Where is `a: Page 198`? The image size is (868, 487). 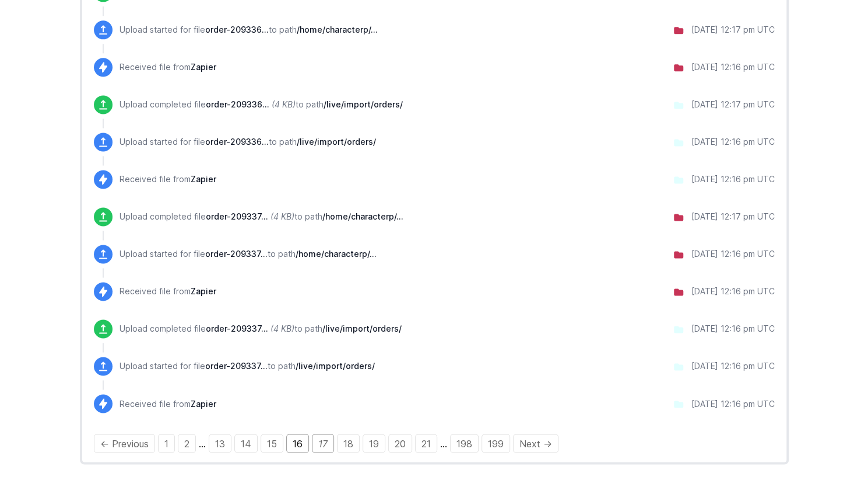 a: Page 198 is located at coordinates (464, 443).